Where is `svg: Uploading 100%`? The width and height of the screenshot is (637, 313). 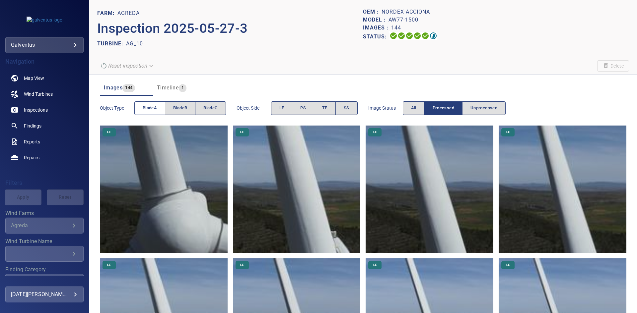
svg: Uploading 100% is located at coordinates (393, 36).